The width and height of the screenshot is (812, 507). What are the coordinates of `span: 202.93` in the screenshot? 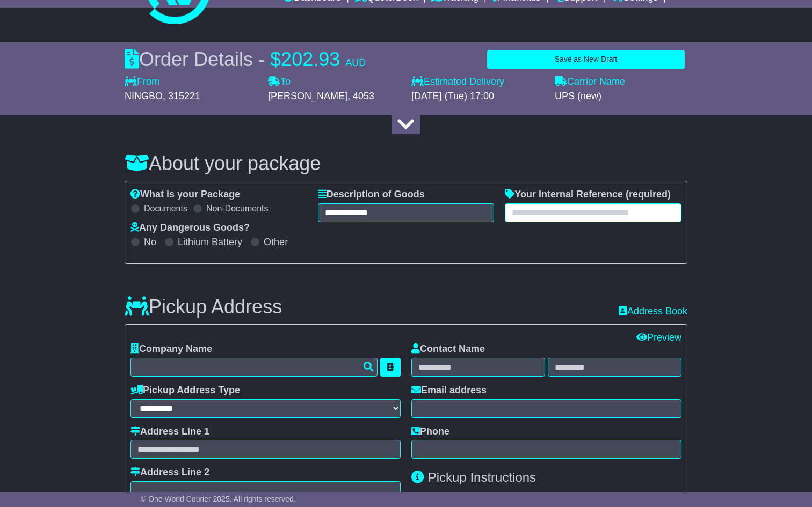 It's located at (311, 59).